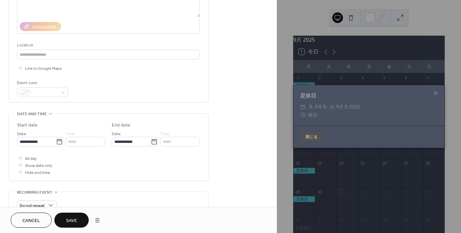 The image size is (461, 233). What do you see at coordinates (27, 125) in the screenshot?
I see `div: Start date` at bounding box center [27, 125].